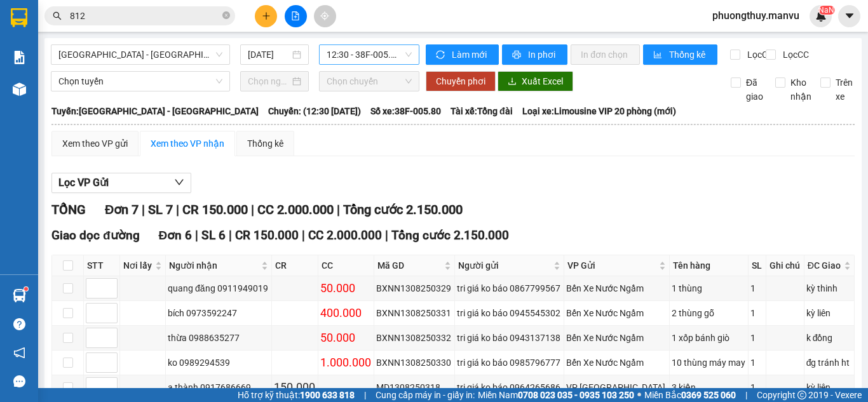  Describe the element at coordinates (441, 55) in the screenshot. I see `span: sync` at that location.